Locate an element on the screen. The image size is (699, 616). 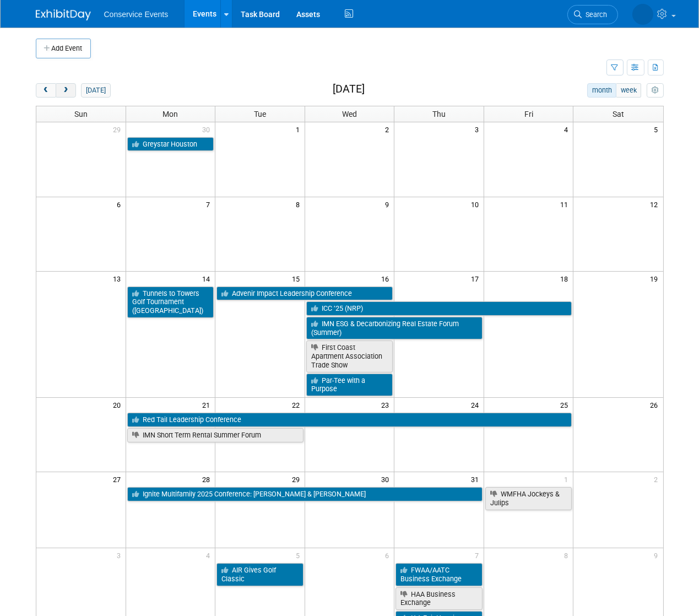
span: 20 is located at coordinates (118, 404).